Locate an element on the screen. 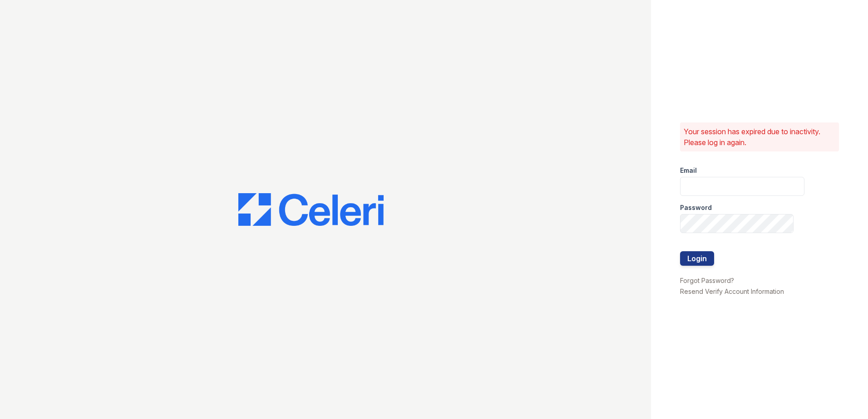 This screenshot has height=419, width=868. a: Forgot Password? is located at coordinates (706, 281).